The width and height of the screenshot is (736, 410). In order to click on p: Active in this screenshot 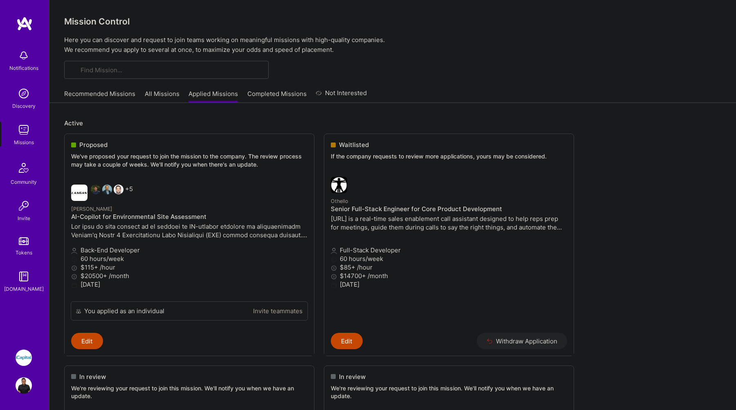, I will do `click(392, 123)`.